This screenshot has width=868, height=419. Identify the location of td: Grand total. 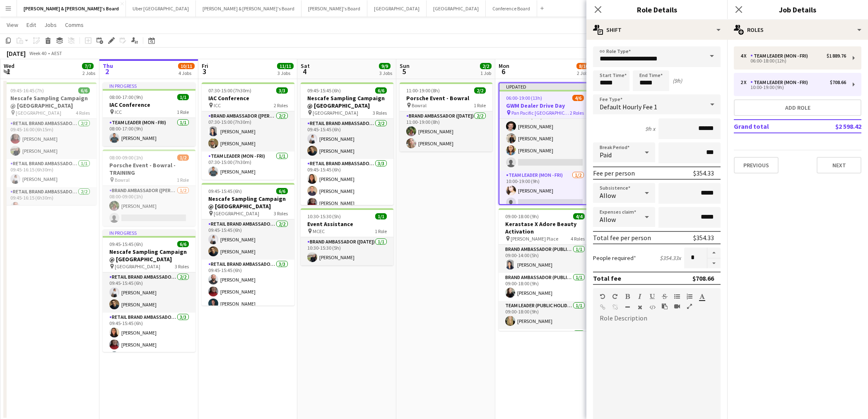
(772, 126).